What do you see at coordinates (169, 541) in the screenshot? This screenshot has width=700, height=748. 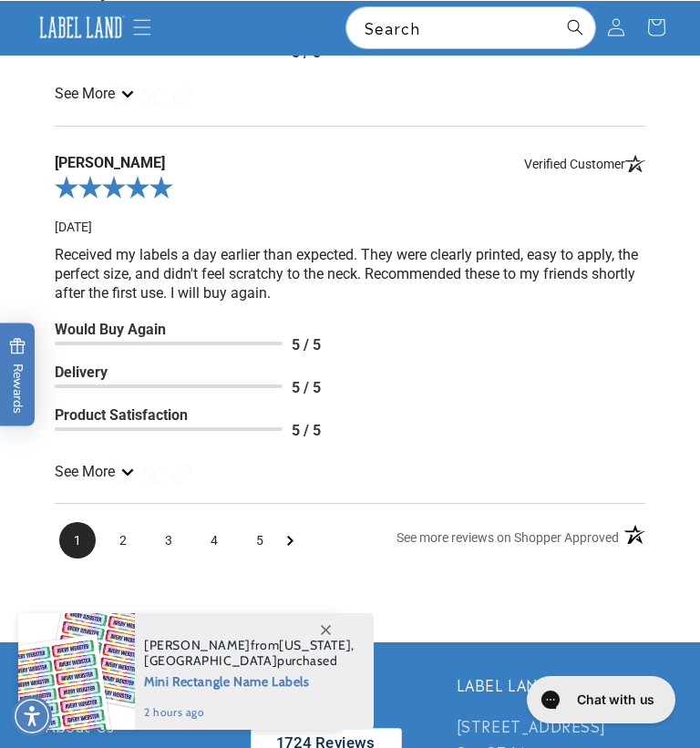 I see `span: 3` at bounding box center [169, 541].